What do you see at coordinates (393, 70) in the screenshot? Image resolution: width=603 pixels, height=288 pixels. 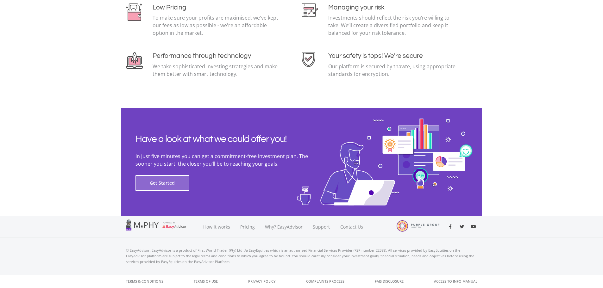 I see `p: Our platform is secured by thawte, using appropriate standards for encryption.` at bounding box center [393, 70].